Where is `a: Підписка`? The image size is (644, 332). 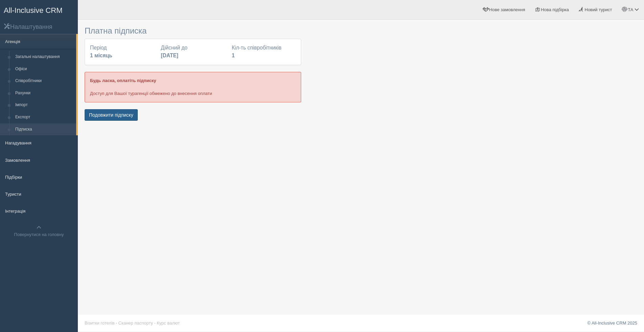
a: Підписка is located at coordinates (44, 130).